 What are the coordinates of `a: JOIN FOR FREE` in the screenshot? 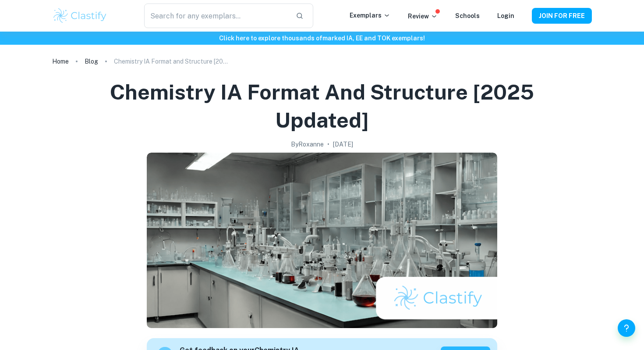 It's located at (562, 16).